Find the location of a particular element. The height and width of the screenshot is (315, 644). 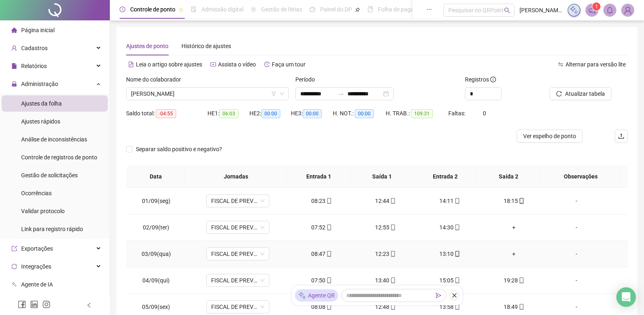

span: Registros is located at coordinates (481, 80).